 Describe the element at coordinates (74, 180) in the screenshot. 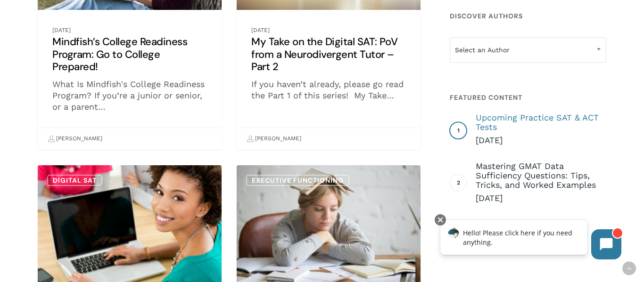

I see `a: Digital SAT` at that location.